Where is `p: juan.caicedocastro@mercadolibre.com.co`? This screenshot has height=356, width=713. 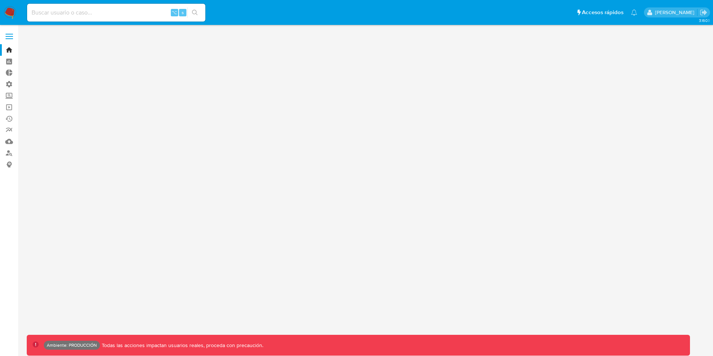
p: juan.caicedocastro@mercadolibre.com.co is located at coordinates (676, 12).